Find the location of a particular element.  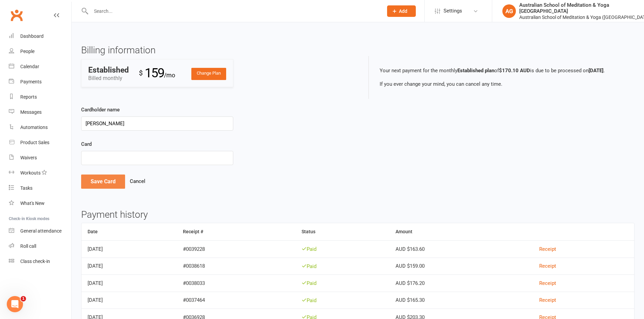

td: #0038033 is located at coordinates (236, 283).